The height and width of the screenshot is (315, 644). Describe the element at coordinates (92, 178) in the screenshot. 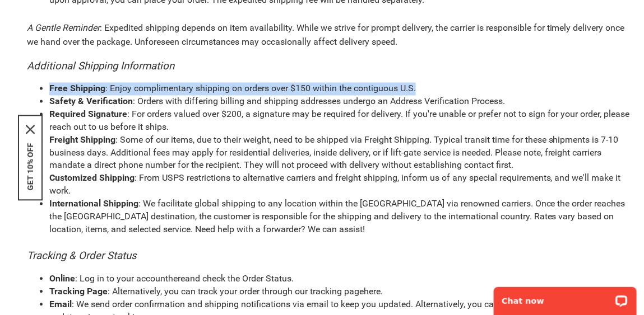

I see `b: Customized Shipping` at that location.